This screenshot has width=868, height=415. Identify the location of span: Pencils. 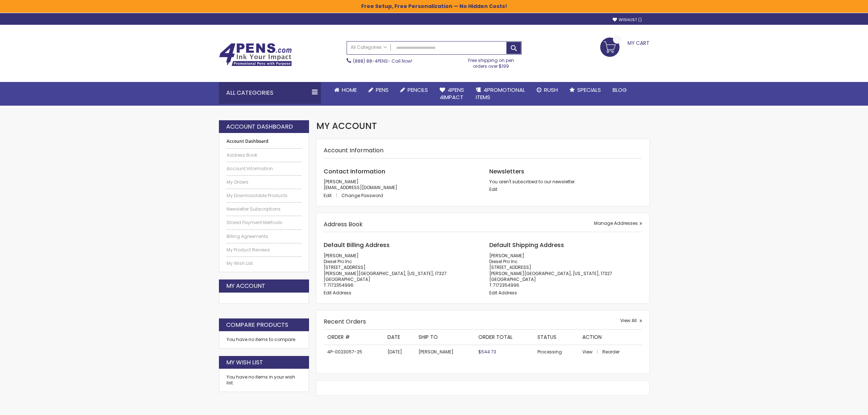
(418, 90).